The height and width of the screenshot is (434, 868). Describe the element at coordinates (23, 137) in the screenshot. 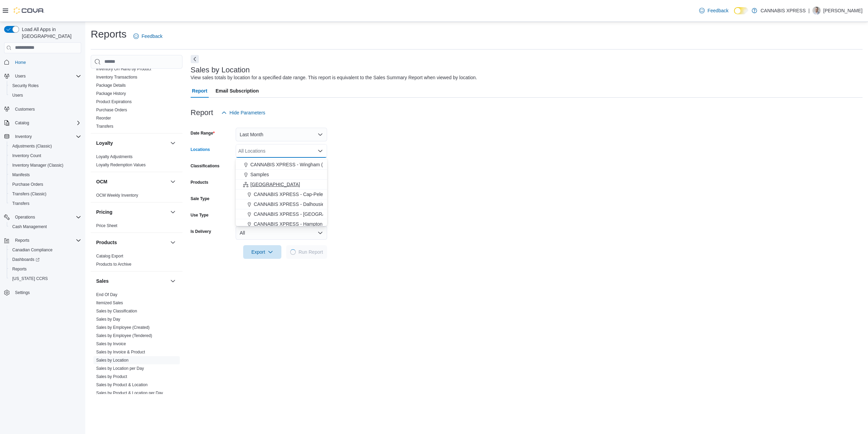

I see `span: Inventory` at that location.